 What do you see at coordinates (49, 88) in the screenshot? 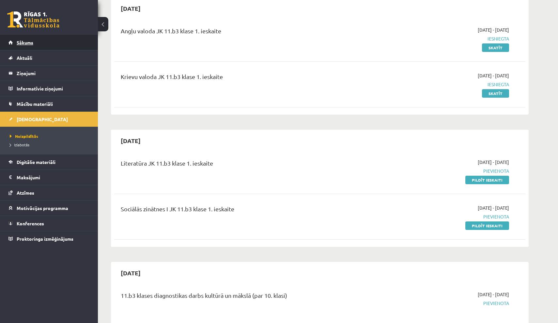
I see `a: Informatīvie ziņojumi` at bounding box center [49, 88].